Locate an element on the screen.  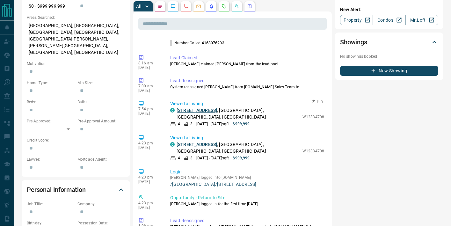
p: Opportunity - Return to Site is located at coordinates (247, 198).